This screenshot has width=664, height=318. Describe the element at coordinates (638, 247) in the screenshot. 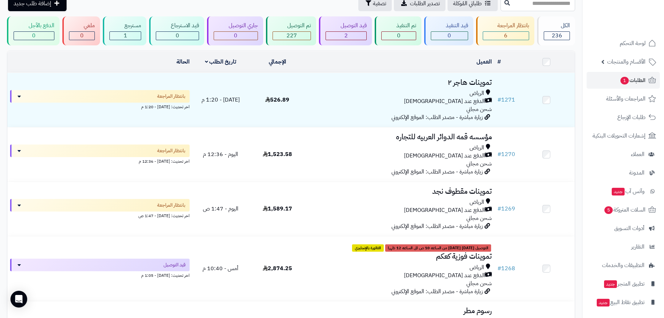

I see `span: التقارير` at that location.